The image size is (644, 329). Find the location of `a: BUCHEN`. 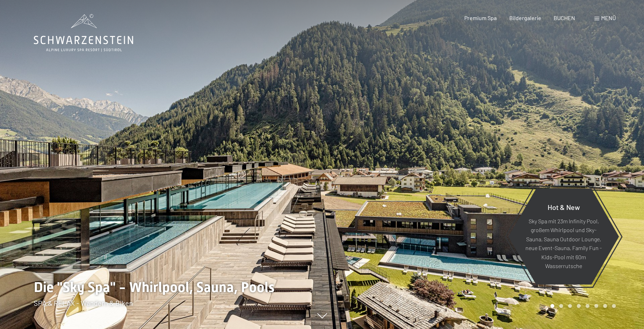

a: BUCHEN is located at coordinates (564, 18).